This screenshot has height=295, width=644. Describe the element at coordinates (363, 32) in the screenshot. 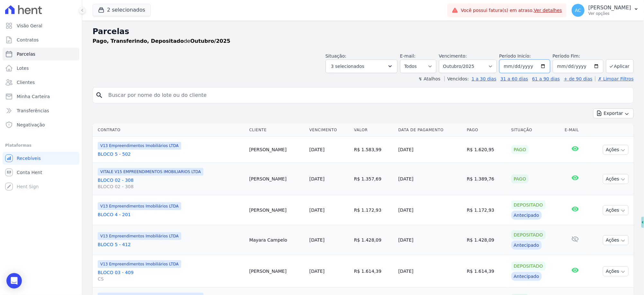

I see `h2: Parcelas` at that location.